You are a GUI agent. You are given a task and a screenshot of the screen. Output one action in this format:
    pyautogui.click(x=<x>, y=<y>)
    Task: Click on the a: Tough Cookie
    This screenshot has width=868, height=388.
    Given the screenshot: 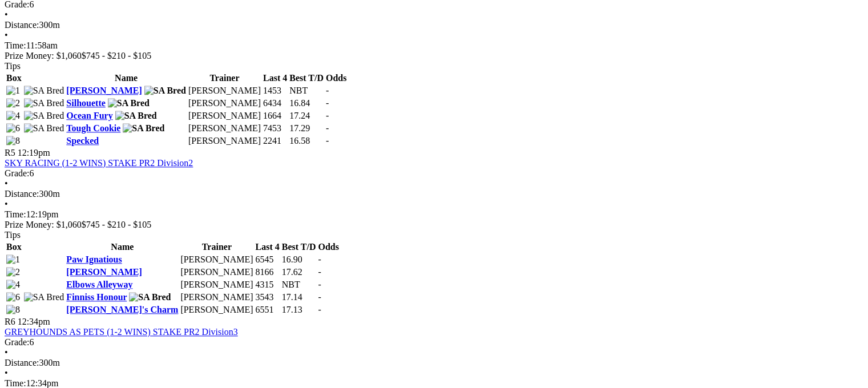 What is the action you would take?
    pyautogui.click(x=93, y=128)
    